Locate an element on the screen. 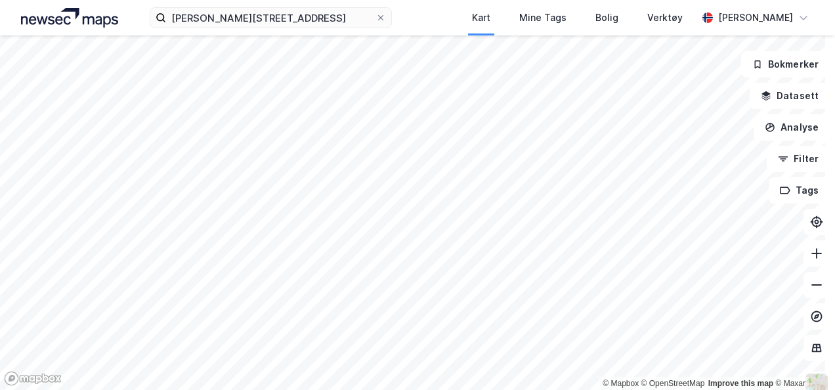  a: Mapbox homepage is located at coordinates (33, 378).